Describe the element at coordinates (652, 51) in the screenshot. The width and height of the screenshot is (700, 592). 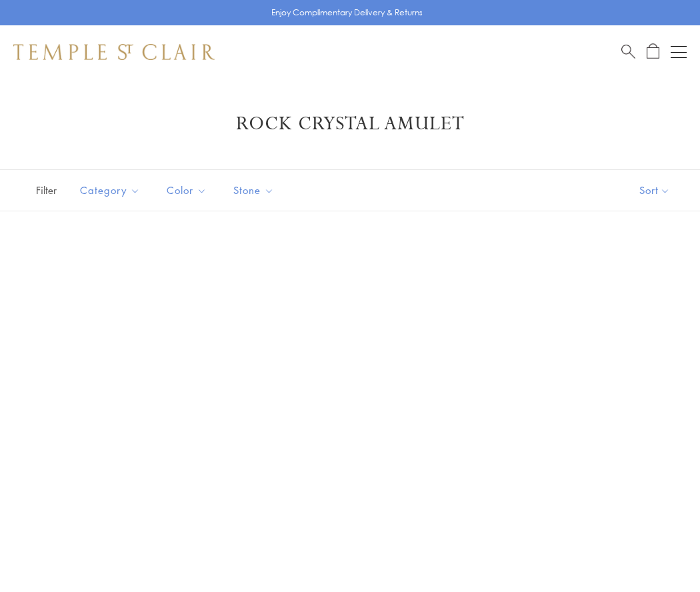
I see `a: Open Shopping Bag` at that location.